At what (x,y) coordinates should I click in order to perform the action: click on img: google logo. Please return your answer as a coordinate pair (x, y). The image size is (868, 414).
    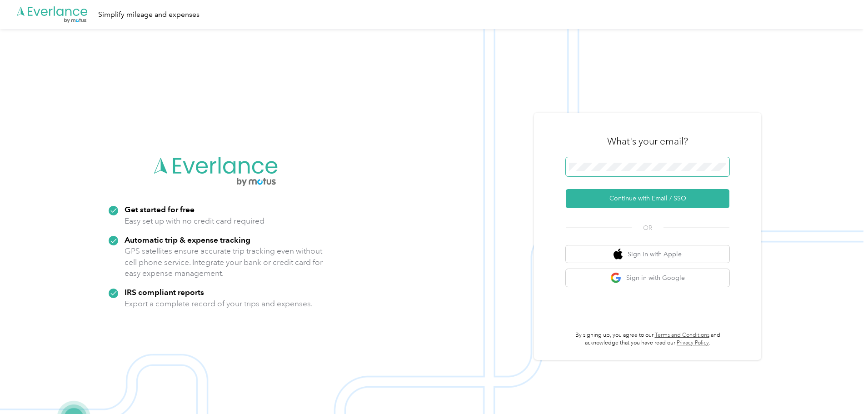
    Looking at the image, I should click on (616, 278).